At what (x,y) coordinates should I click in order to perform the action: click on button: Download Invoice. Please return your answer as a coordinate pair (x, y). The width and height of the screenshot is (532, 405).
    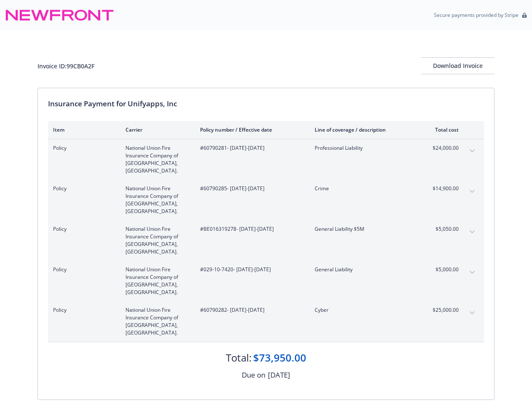
    Looking at the image, I should click on (457, 66).